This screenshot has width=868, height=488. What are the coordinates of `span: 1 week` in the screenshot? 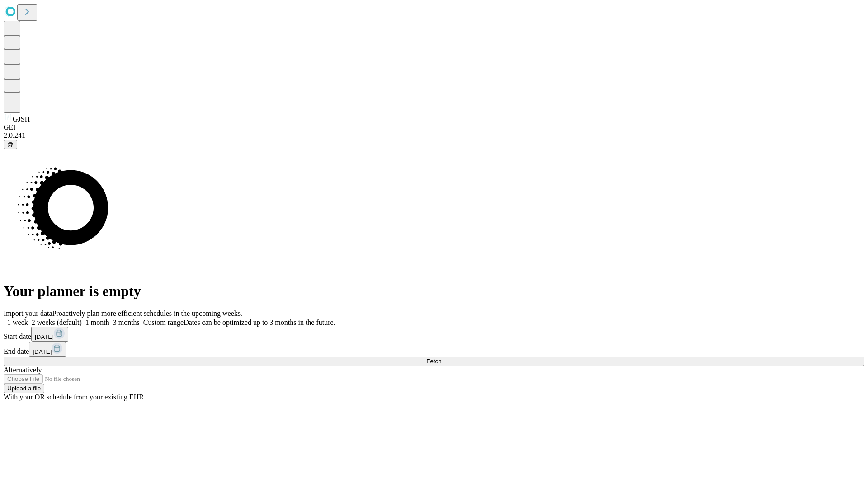 It's located at (18, 323).